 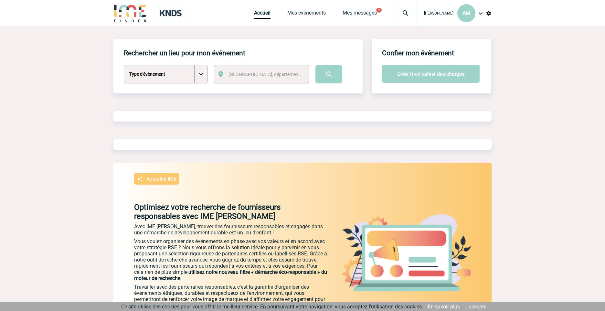 I want to click on img: actu.png, so click(x=406, y=253).